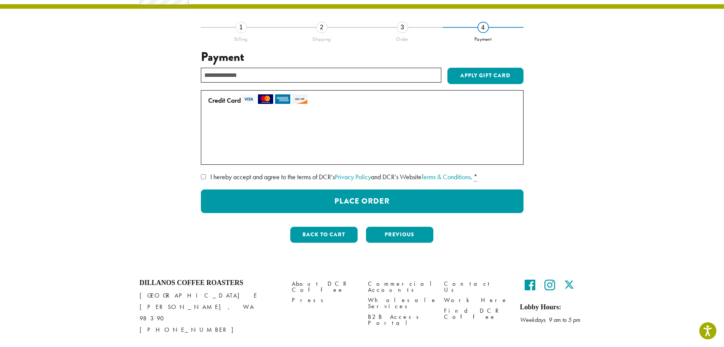  What do you see at coordinates (203, 177) in the screenshot?
I see `input: I hereby accept and agree to the terms of DCR’sPrivacy Policyand DCR’s WebsiteTerms & Conditions. *` at bounding box center [203, 177].